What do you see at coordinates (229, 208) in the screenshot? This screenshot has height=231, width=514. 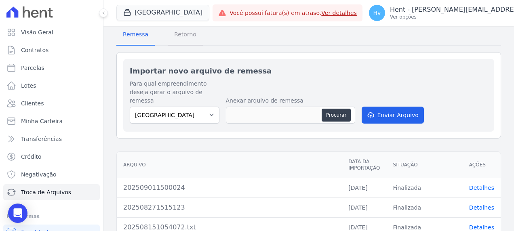 I see `div: 202508271515123` at bounding box center [229, 208].